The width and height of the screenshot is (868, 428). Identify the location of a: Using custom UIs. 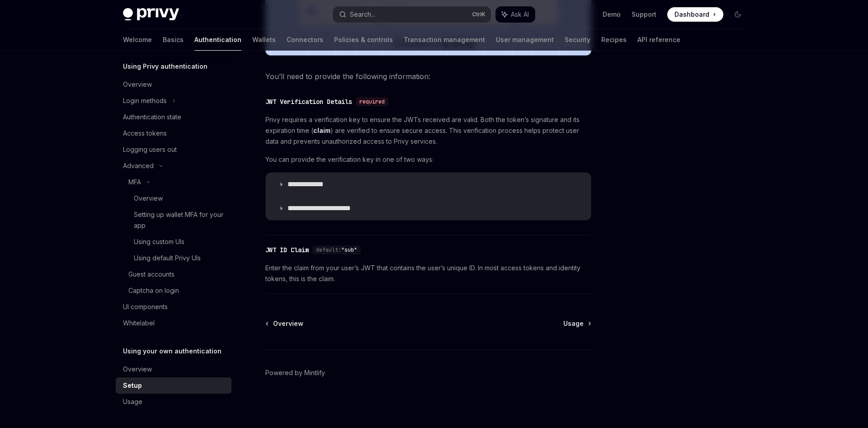
(174, 242).